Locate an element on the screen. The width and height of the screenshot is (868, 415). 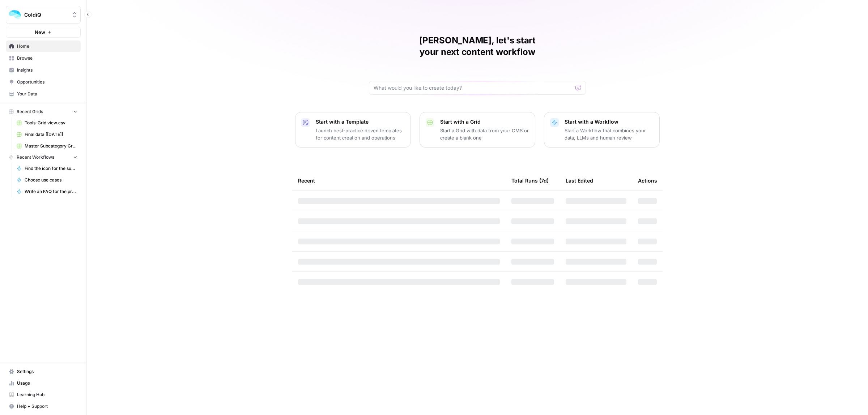
input: What would you like to create today? is located at coordinates (473, 88).